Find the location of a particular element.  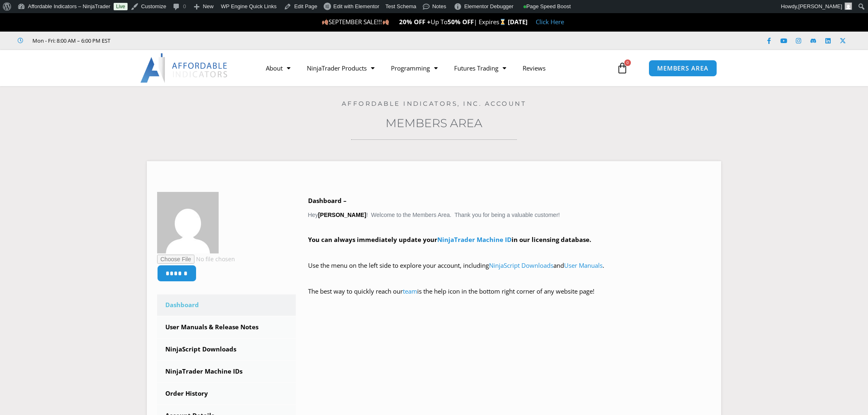

a: About is located at coordinates (278, 68).